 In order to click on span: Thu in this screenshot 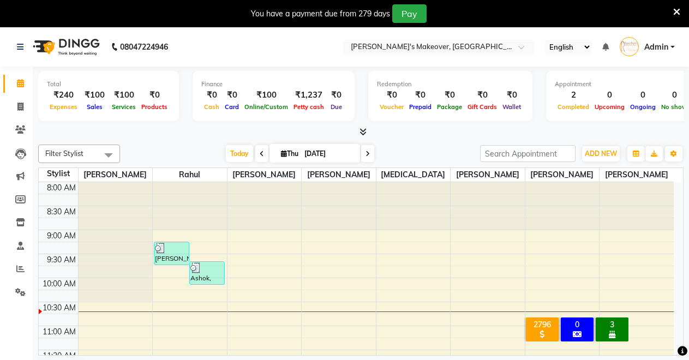, I will do `click(290, 153)`.